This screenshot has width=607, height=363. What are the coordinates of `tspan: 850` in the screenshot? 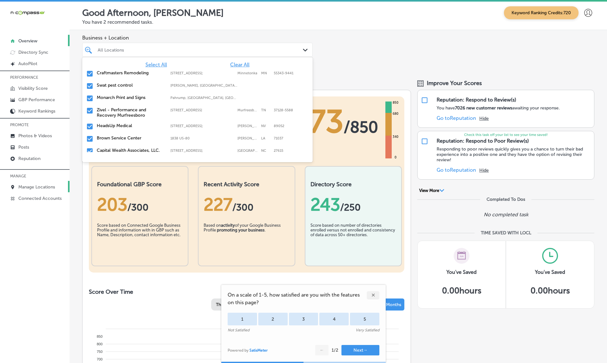 It's located at (100, 336).